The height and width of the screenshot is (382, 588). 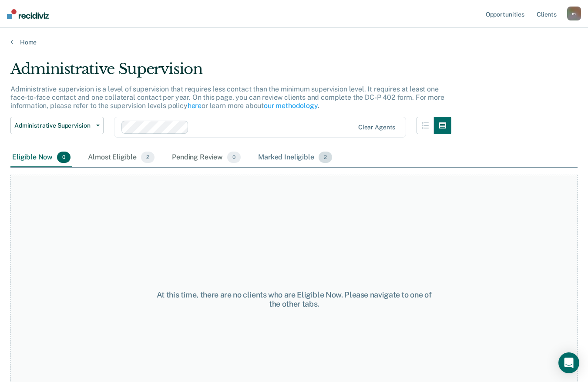 I want to click on img: Recidiviz, so click(x=28, y=14).